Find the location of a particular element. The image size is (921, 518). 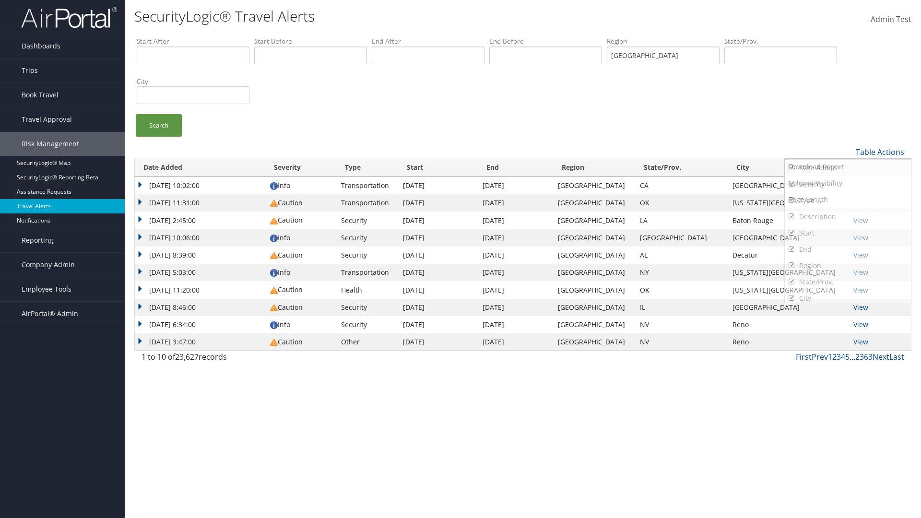

a: Region is located at coordinates (847, 266).